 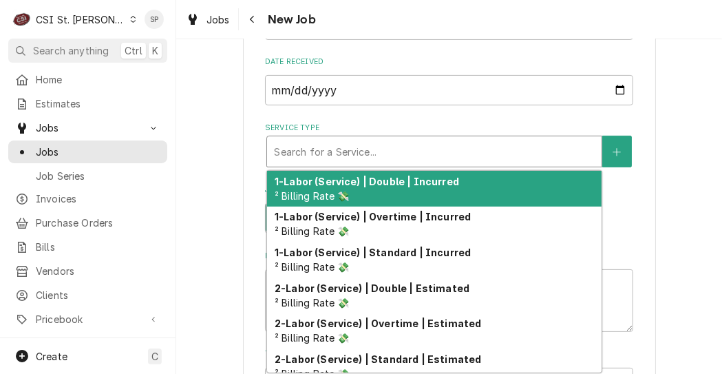 I want to click on a: Estimates, so click(x=87, y=103).